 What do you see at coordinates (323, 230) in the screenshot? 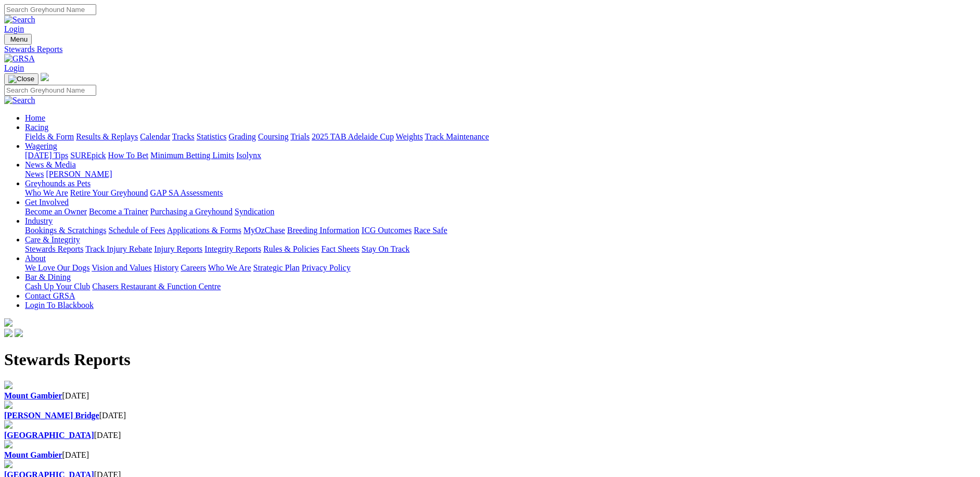
I see `a: Breeding Information` at bounding box center [323, 230].